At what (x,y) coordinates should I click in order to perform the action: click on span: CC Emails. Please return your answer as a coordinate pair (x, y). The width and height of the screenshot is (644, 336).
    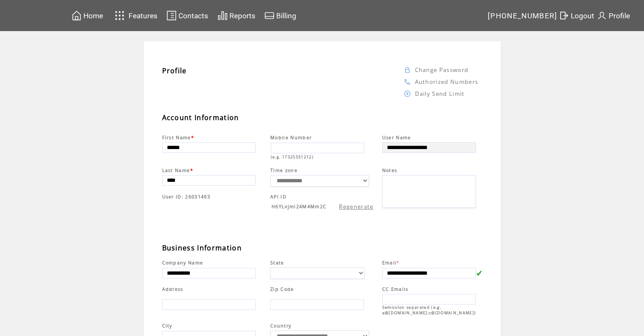
    Looking at the image, I should click on (396, 289).